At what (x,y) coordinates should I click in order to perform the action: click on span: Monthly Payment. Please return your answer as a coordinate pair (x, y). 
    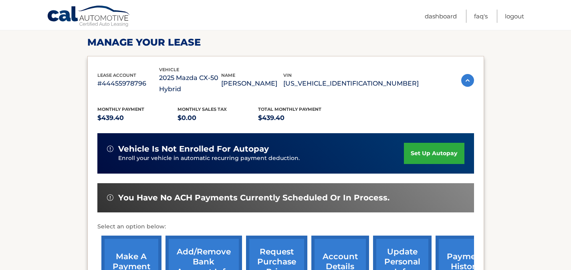
    Looking at the image, I should click on (121, 109).